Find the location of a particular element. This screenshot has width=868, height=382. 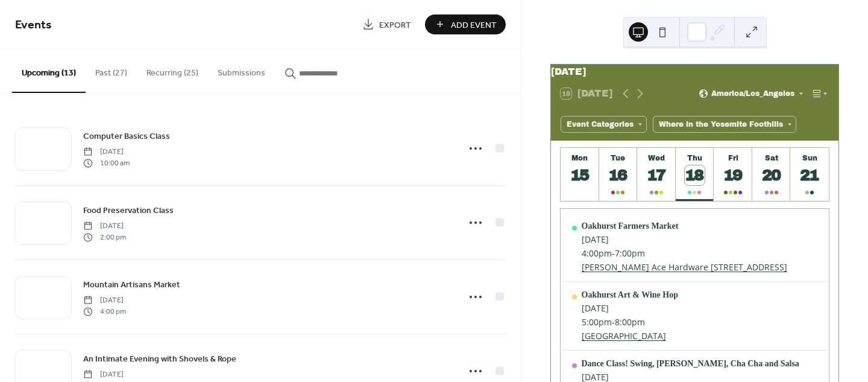

span: Events is located at coordinates (33, 24).